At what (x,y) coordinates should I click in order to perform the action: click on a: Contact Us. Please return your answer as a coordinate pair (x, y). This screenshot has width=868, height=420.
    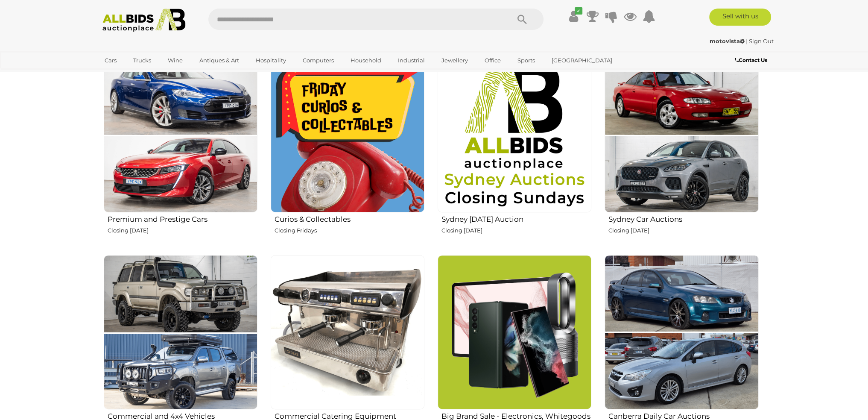
    Looking at the image, I should click on (751, 60).